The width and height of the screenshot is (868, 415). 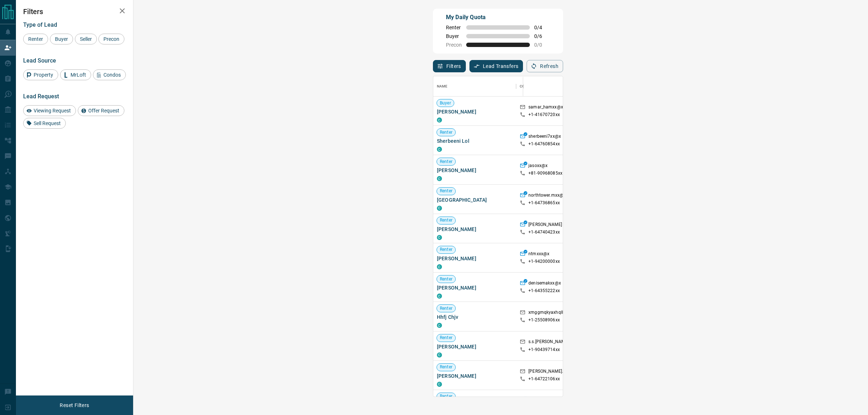 I want to click on p: +1- 41670720xx, so click(x=544, y=114).